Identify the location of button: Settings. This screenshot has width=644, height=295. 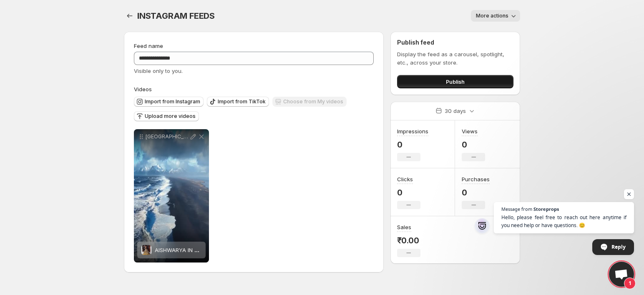
(130, 16).